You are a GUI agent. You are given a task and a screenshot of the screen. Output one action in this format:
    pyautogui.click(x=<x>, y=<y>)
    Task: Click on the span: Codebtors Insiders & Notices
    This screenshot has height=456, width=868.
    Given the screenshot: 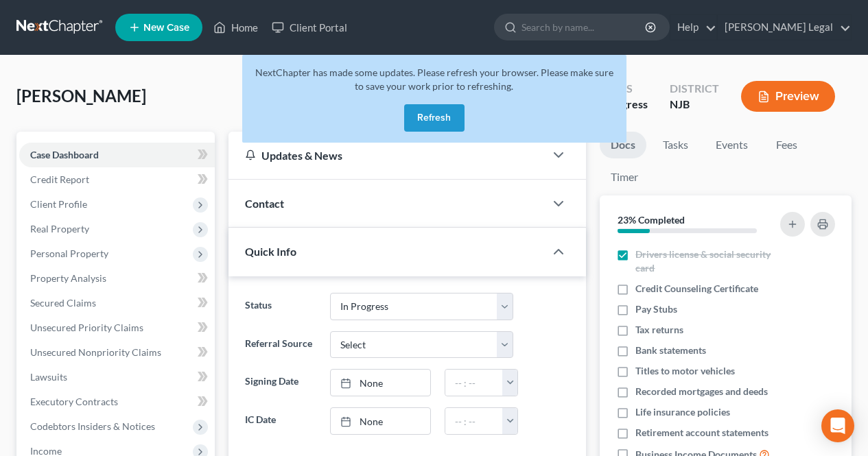 What is the action you would take?
    pyautogui.click(x=92, y=425)
    